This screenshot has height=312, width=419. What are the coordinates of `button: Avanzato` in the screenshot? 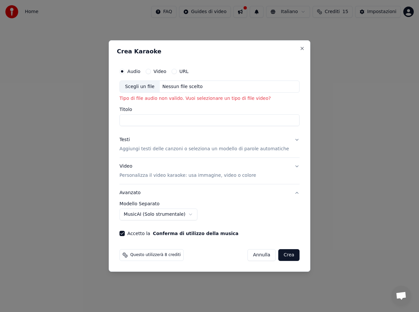 It's located at (210, 193).